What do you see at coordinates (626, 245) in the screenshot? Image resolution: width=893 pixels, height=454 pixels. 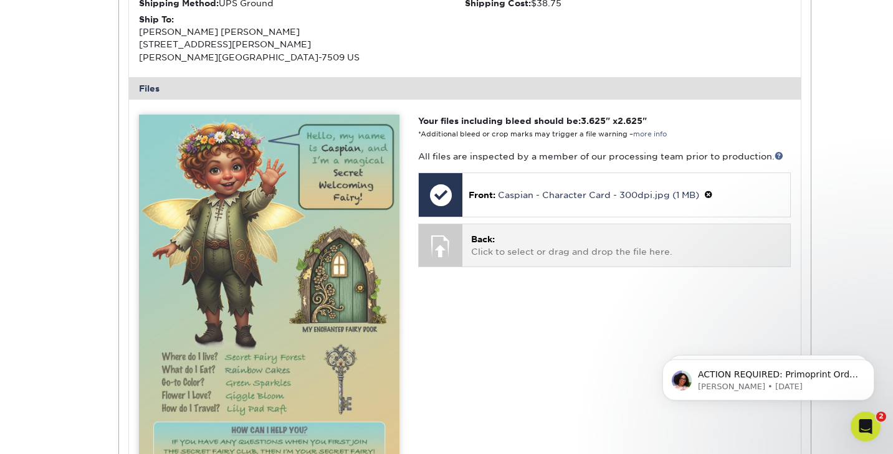 I see `p: Click to select or drag and drop the file here.` at bounding box center [626, 245].